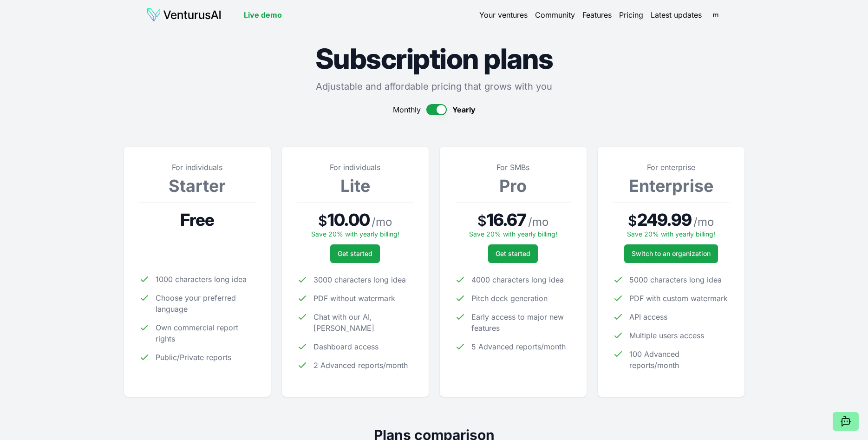 This screenshot has height=440, width=868. What do you see at coordinates (193, 357) in the screenshot?
I see `span: Public/Private reports` at bounding box center [193, 357].